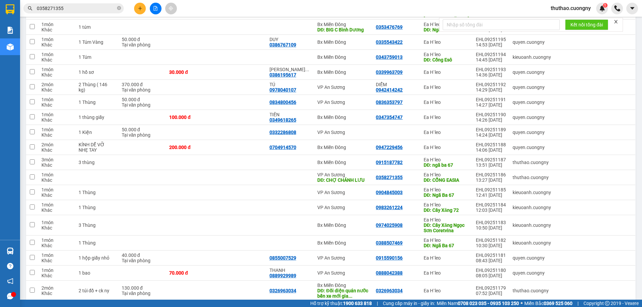  What do you see at coordinates (605, 5) in the screenshot?
I see `sup: 1` at bounding box center [605, 5].